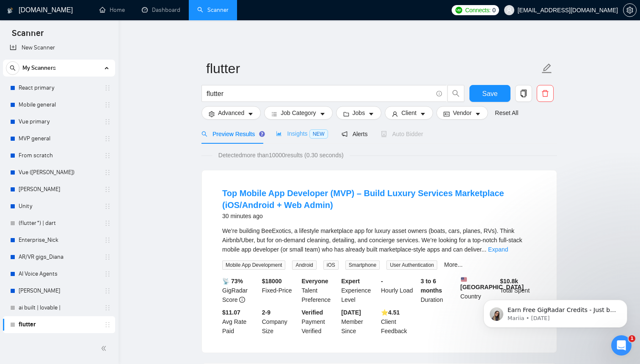  What do you see at coordinates (105, 348) in the screenshot?
I see `span: double-left` at bounding box center [105, 348].